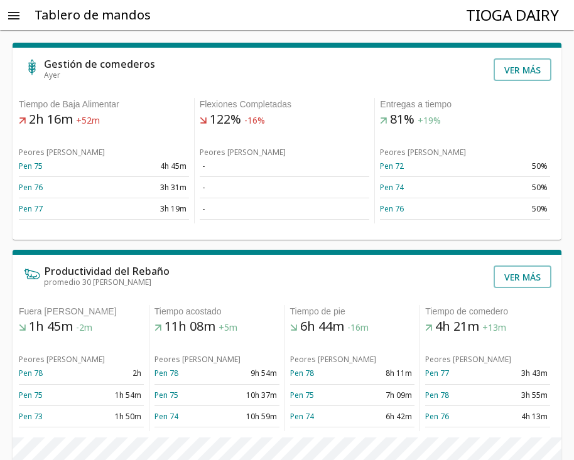 This screenshot has height=460, width=574. Describe the element at coordinates (247, 373) in the screenshot. I see `td: 9h 54m` at that location.